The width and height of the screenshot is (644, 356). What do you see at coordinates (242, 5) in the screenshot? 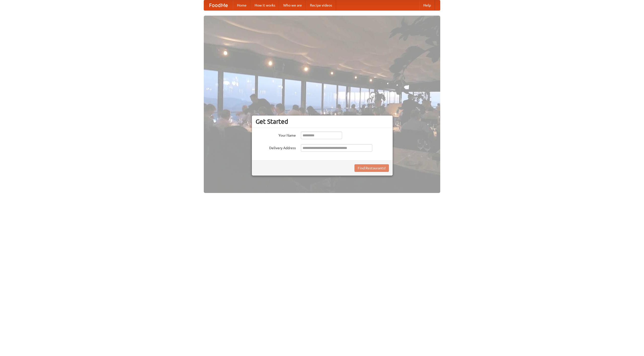
I see `a: Home` at bounding box center [242, 5].